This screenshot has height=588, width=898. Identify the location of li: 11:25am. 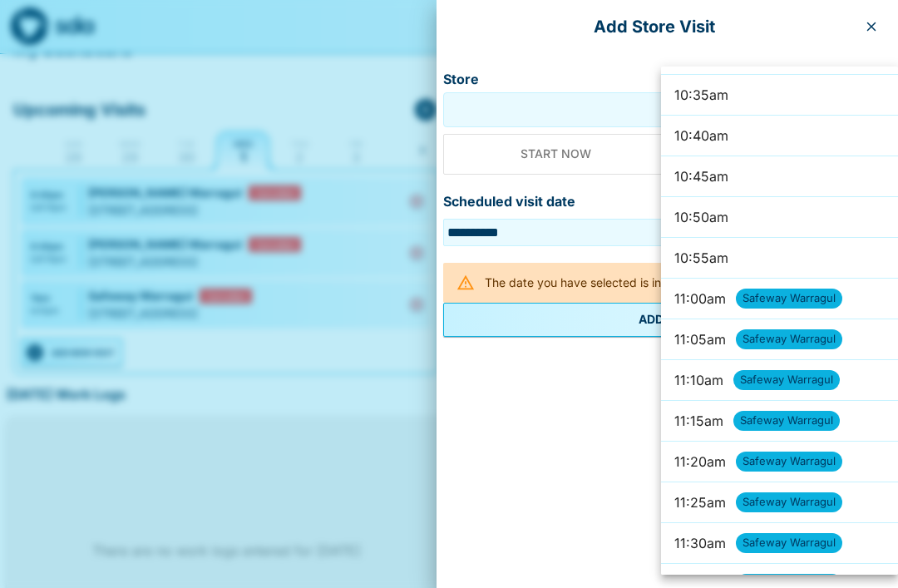
(779, 502).